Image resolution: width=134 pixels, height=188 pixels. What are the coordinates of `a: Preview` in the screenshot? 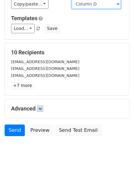 It's located at (40, 131).